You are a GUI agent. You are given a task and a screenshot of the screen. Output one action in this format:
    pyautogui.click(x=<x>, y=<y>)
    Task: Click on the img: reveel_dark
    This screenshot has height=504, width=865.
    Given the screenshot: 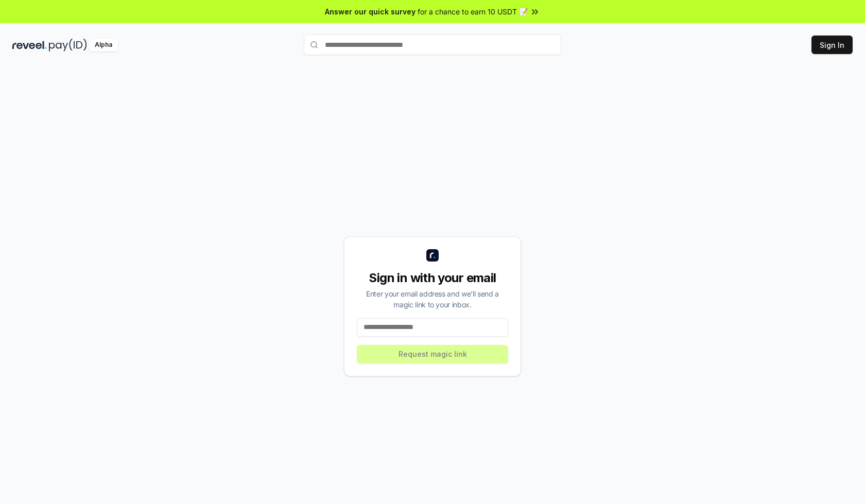 What is the action you would take?
    pyautogui.click(x=29, y=44)
    